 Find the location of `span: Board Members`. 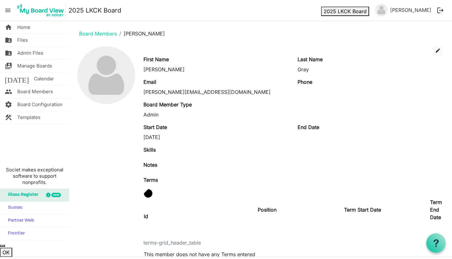

span: Board Members is located at coordinates (34, 92).